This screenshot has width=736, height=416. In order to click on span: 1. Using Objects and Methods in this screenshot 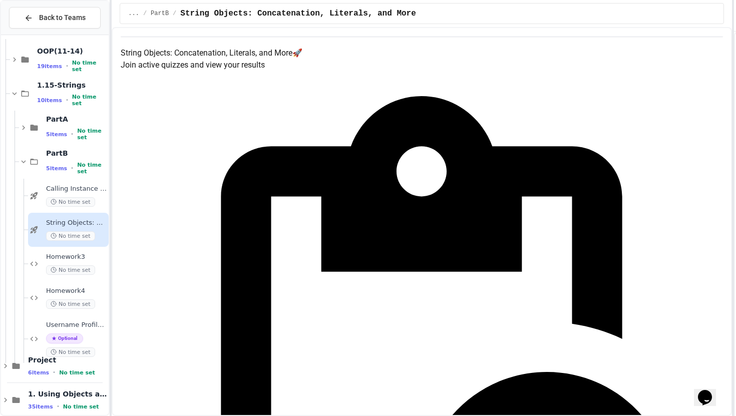, I will do `click(67, 394)`.